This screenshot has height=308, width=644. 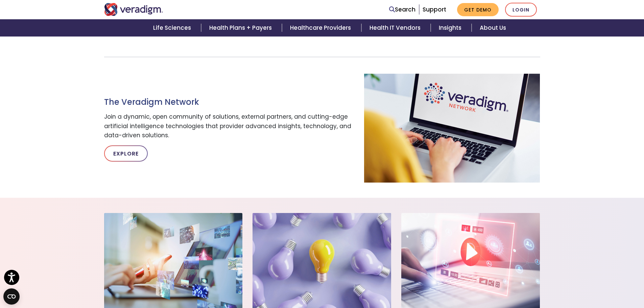 What do you see at coordinates (134, 10) in the screenshot?
I see `img: Veradigm logo` at bounding box center [134, 10].